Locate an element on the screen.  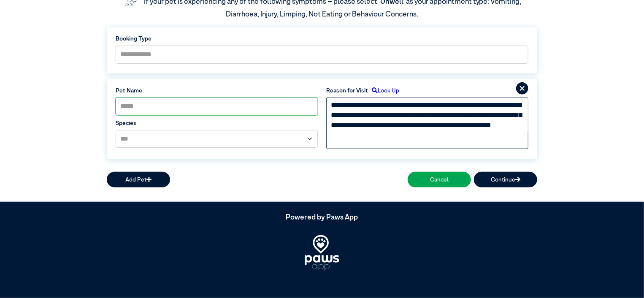
label: Species is located at coordinates (216, 123).